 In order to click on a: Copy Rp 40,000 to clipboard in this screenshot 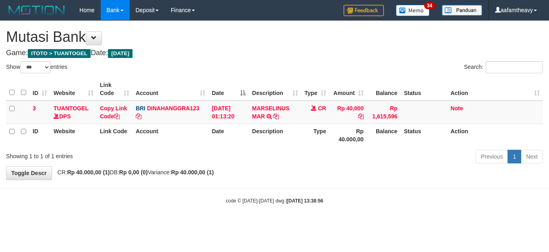, I will do `click(361, 117)`.